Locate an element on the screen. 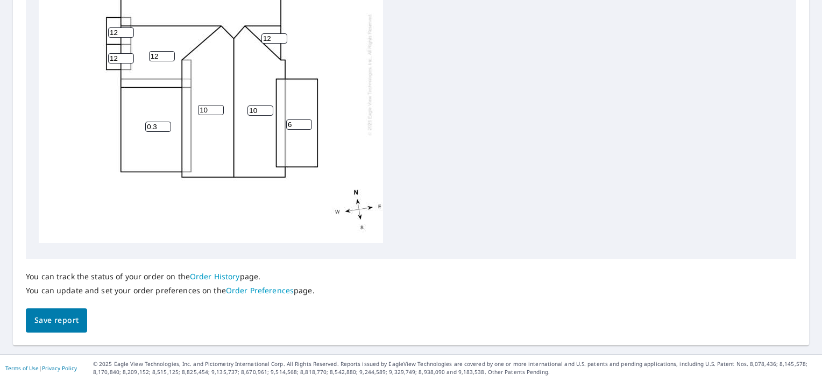 The image size is (822, 381). a: Privacy Policy is located at coordinates (59, 368).